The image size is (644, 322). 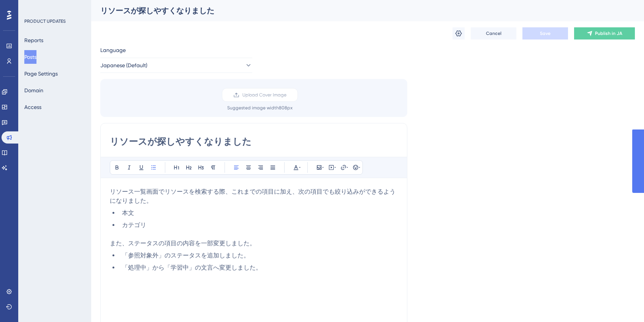 I want to click on span: 本文, so click(x=128, y=213).